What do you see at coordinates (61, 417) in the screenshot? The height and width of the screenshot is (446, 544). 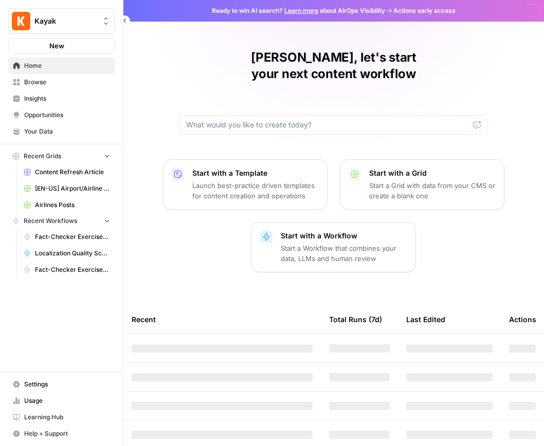 I see `a: Learning Hub` at bounding box center [61, 417].